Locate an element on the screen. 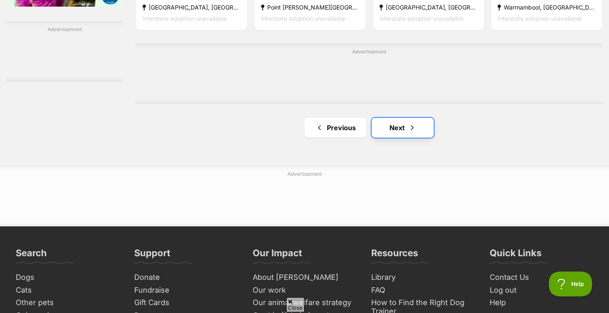 The height and width of the screenshot is (313, 609). span: Close is located at coordinates (295, 304).